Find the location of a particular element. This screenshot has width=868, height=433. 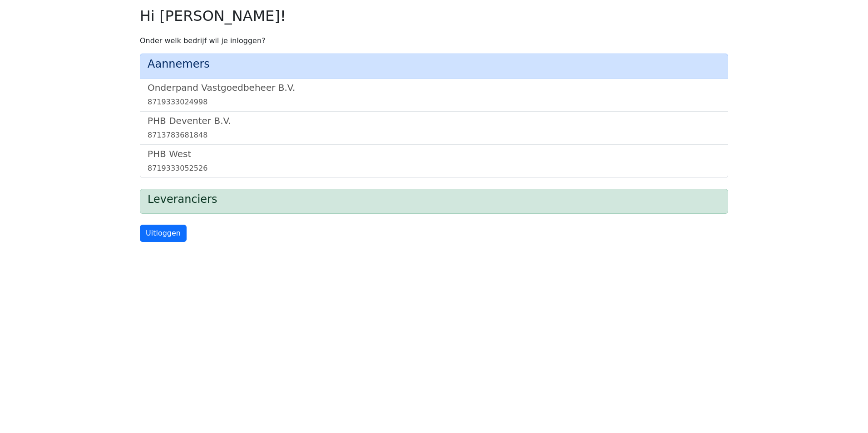

div: 8719333052526 is located at coordinates (434, 169).